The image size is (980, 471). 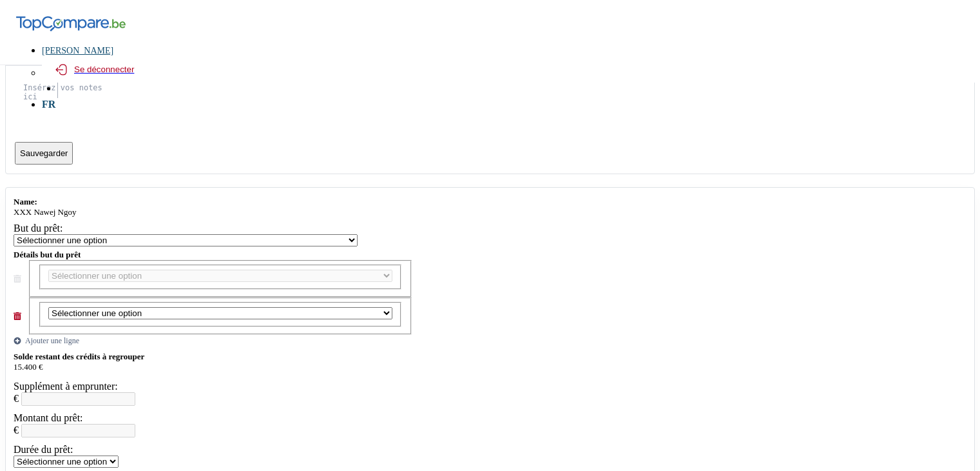 What do you see at coordinates (490, 367) in the screenshot?
I see `div: 15.400 €` at bounding box center [490, 367].